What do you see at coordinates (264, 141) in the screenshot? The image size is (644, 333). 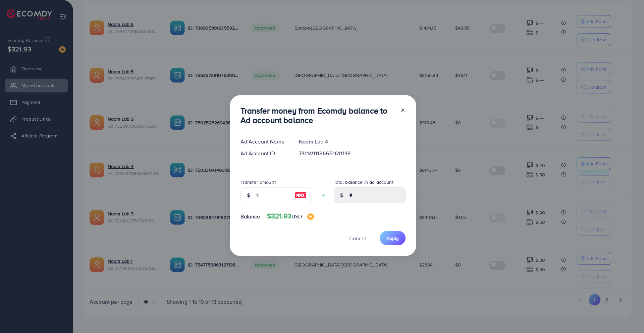 I see `div: Ad Account Name` at bounding box center [264, 141].